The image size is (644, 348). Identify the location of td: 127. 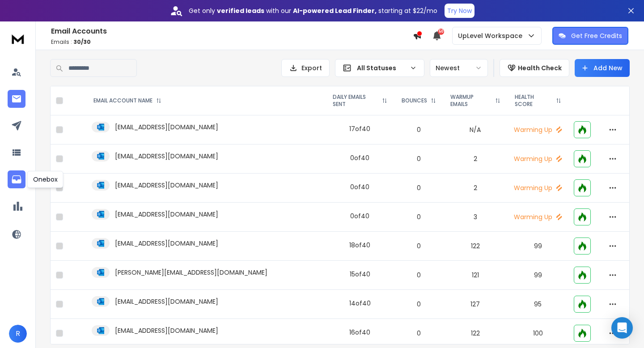
(475, 304).